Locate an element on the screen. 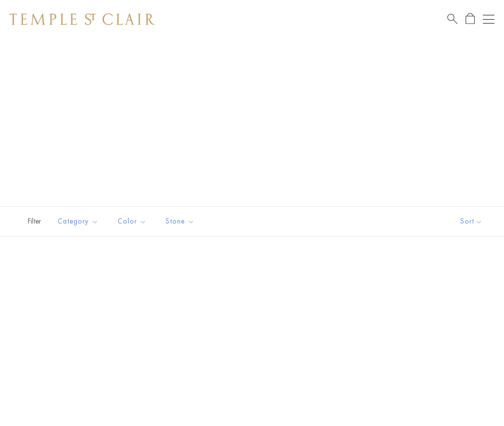  button: Show sort by is located at coordinates (471, 221).